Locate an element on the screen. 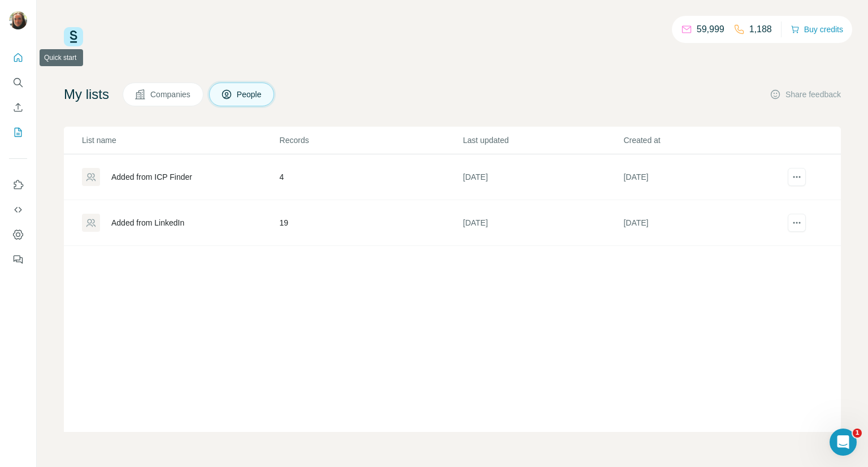 Image resolution: width=868 pixels, height=467 pixels. button: Dashboard is located at coordinates (18, 234).